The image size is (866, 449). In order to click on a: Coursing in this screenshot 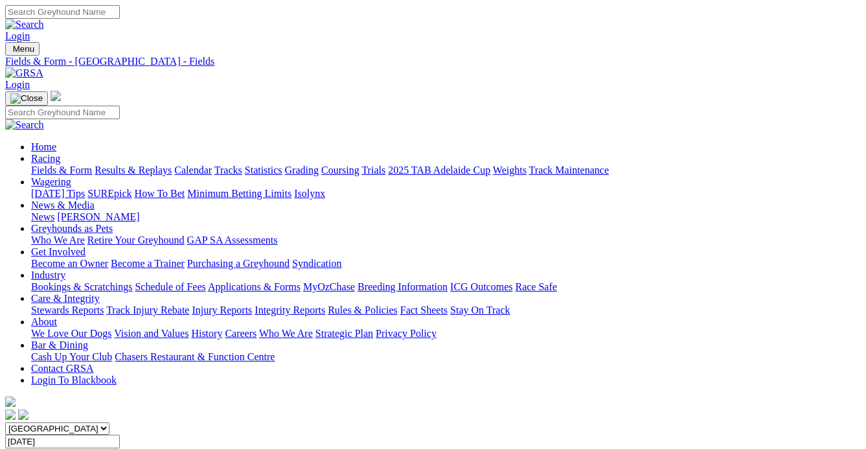, I will do `click(340, 170)`.